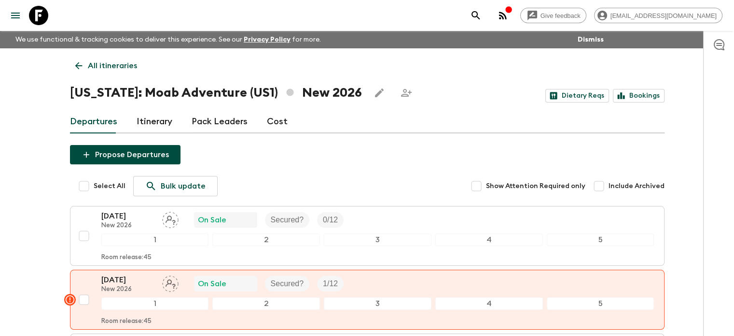  I want to click on a: Bulk update, so click(175, 186).